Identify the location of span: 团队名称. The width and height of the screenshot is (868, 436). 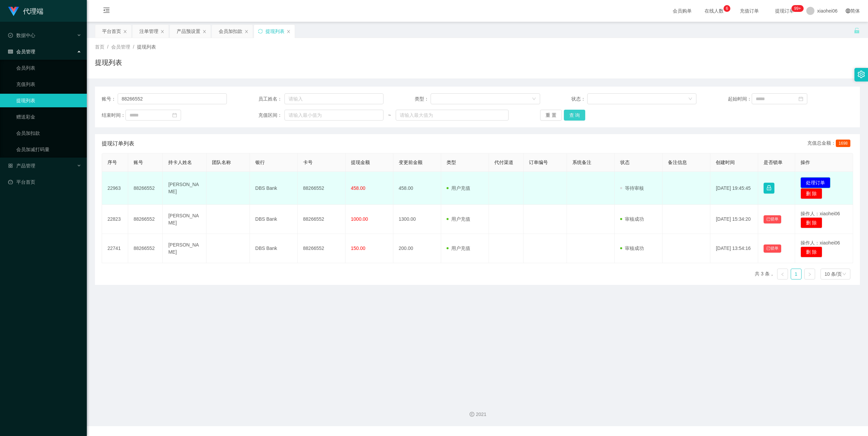
(222, 162).